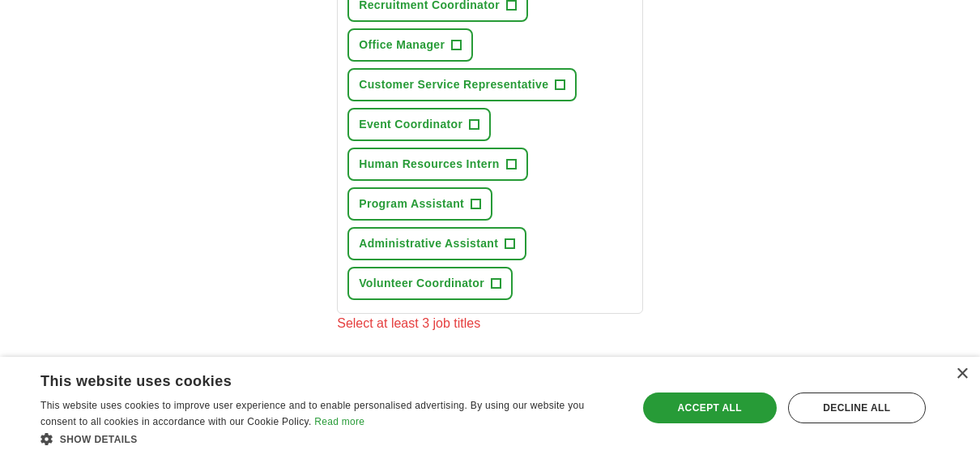 Image resolution: width=980 pixels, height=459 pixels. What do you see at coordinates (410, 45) in the screenshot?
I see `button: Office Manager` at bounding box center [410, 45].